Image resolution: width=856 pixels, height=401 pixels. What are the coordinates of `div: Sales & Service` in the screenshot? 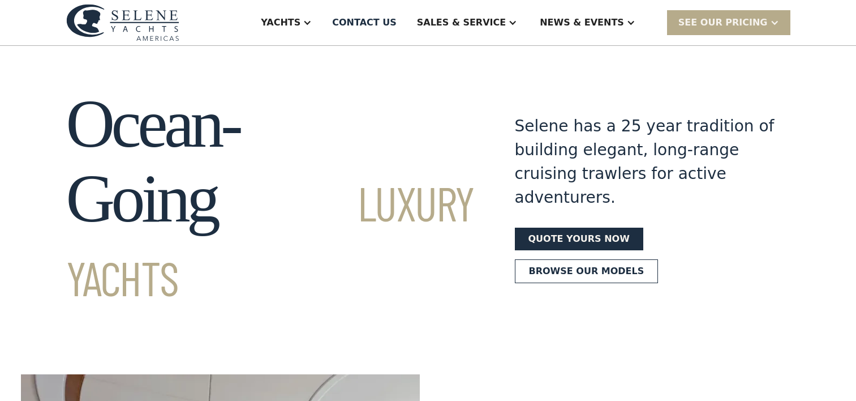 It's located at (461, 23).